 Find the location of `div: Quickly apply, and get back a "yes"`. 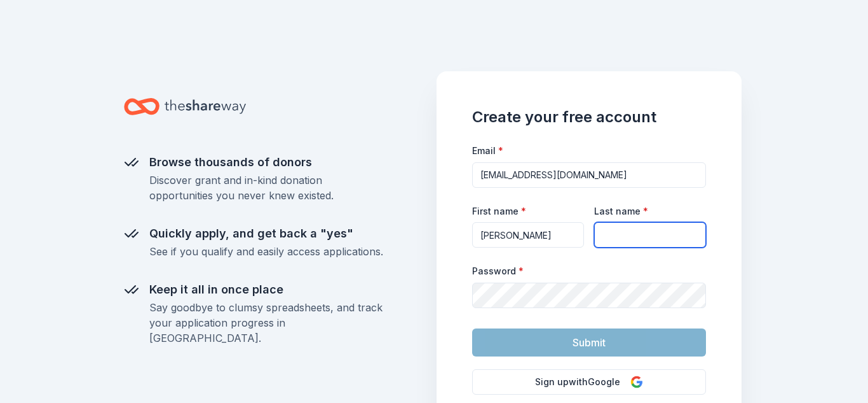

div: Quickly apply, and get back a "yes" is located at coordinates (266, 233).